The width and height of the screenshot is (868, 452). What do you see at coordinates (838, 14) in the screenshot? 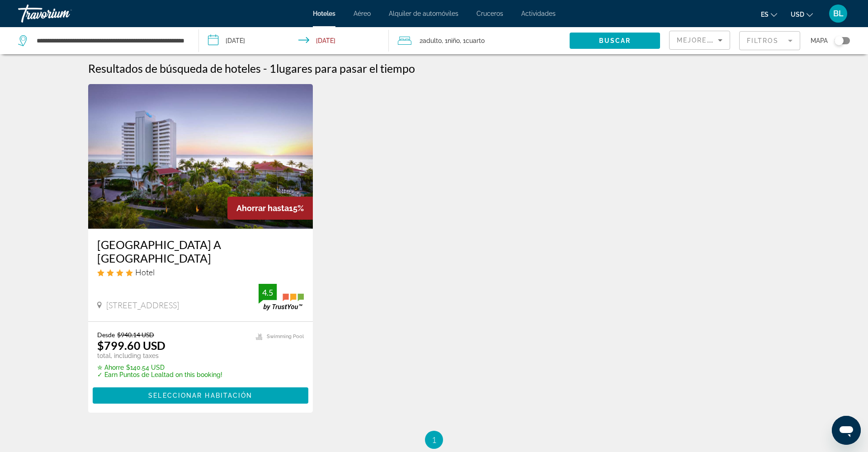
I see `button: User Menu` at bounding box center [838, 14].